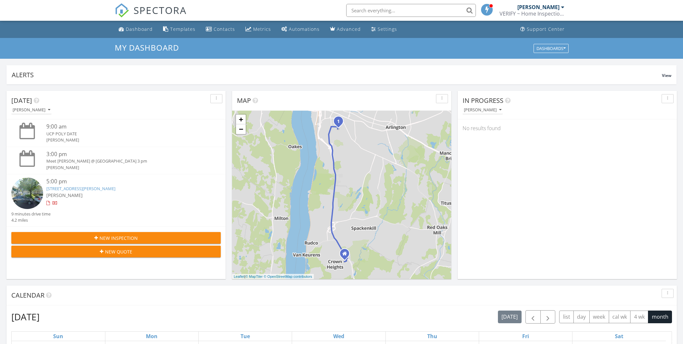 The image size is (683, 344). Describe the element at coordinates (244, 100) in the screenshot. I see `span: Map` at that location.